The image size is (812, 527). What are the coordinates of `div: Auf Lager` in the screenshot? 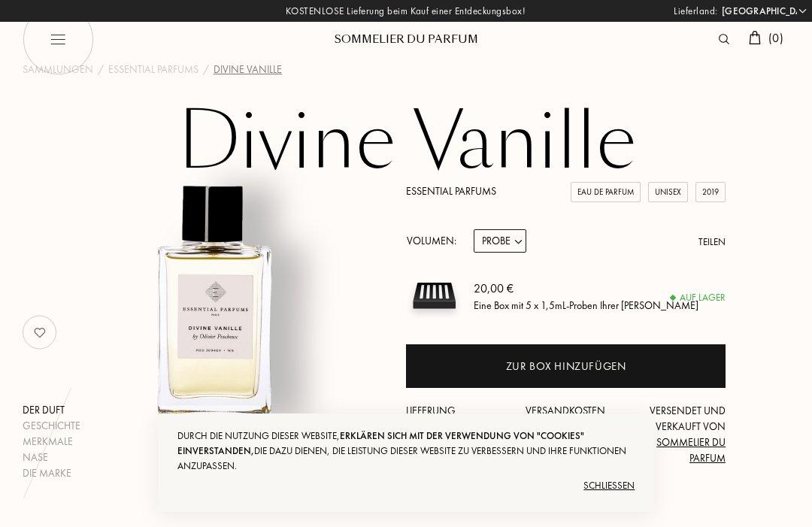 It's located at (698, 298).